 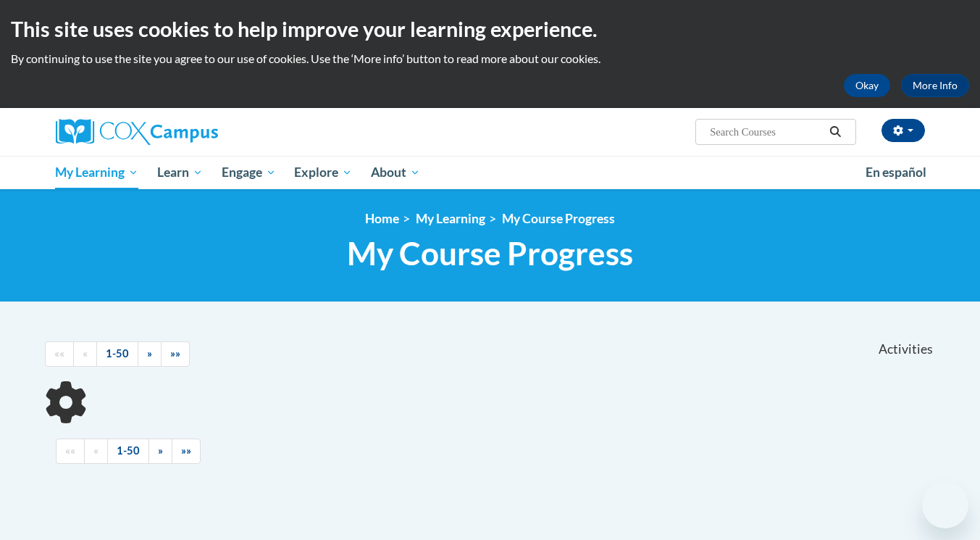 What do you see at coordinates (323, 173) in the screenshot?
I see `span: Explore` at bounding box center [323, 173].